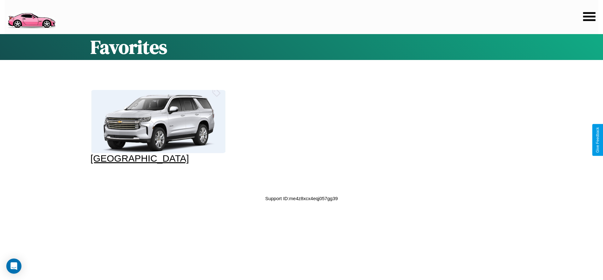  I want to click on div: Give Feedback, so click(598, 140).